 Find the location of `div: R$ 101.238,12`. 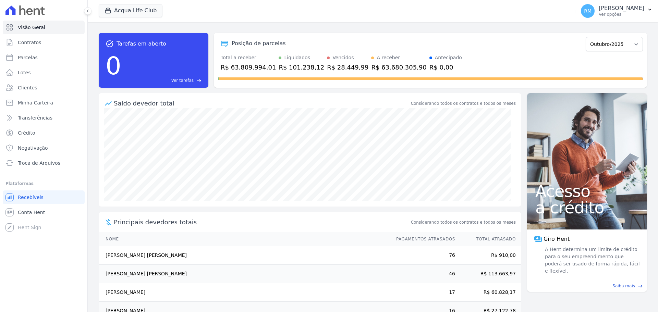

div: R$ 101.238,12 is located at coordinates (301, 67).